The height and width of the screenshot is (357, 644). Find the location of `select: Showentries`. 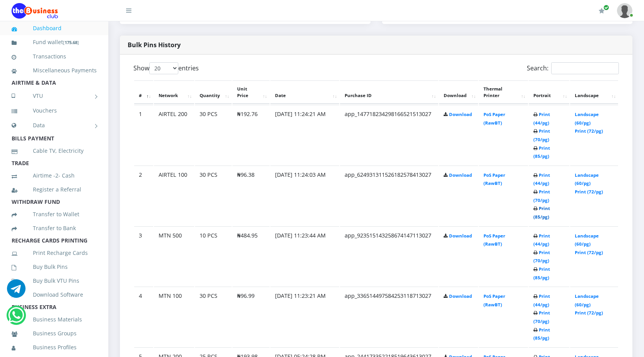

select: Showentries is located at coordinates (164, 68).